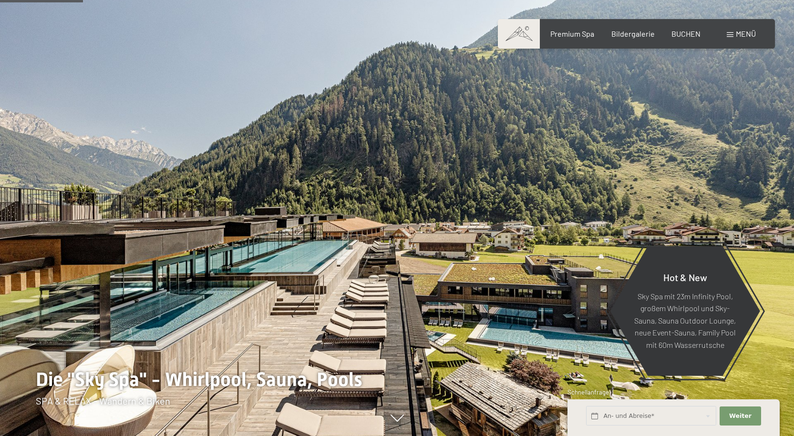  I want to click on span: Premium Spa, so click(572, 33).